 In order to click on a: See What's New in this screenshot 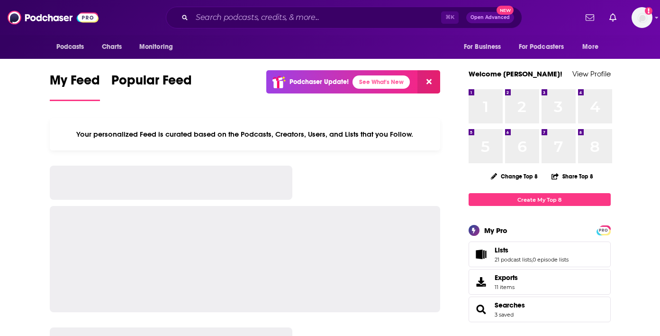, I will do `click(381, 82)`.